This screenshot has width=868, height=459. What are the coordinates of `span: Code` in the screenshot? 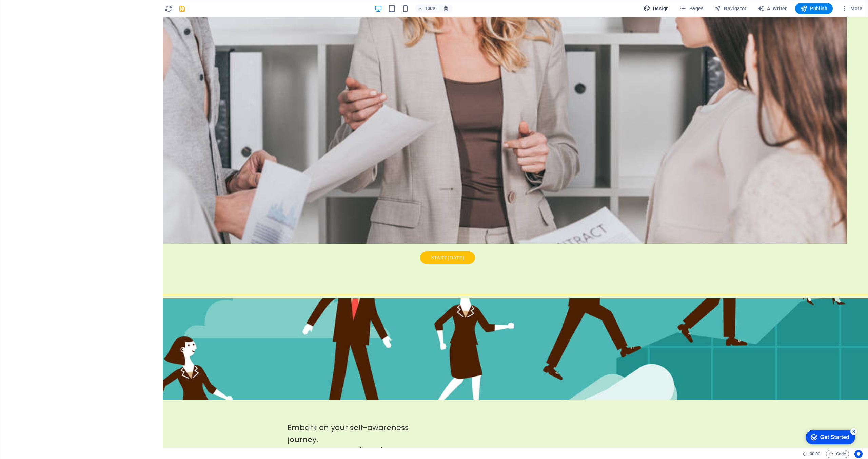 It's located at (838, 454).